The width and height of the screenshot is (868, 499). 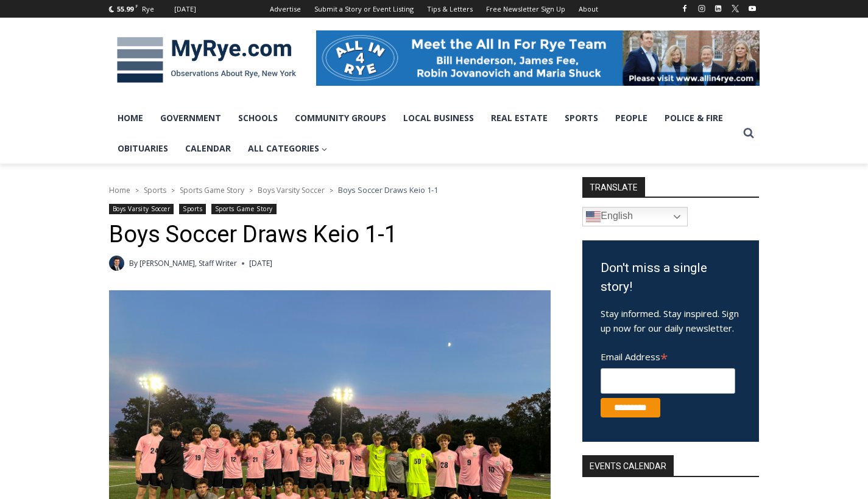 What do you see at coordinates (191, 118) in the screenshot?
I see `a: Government` at bounding box center [191, 118].